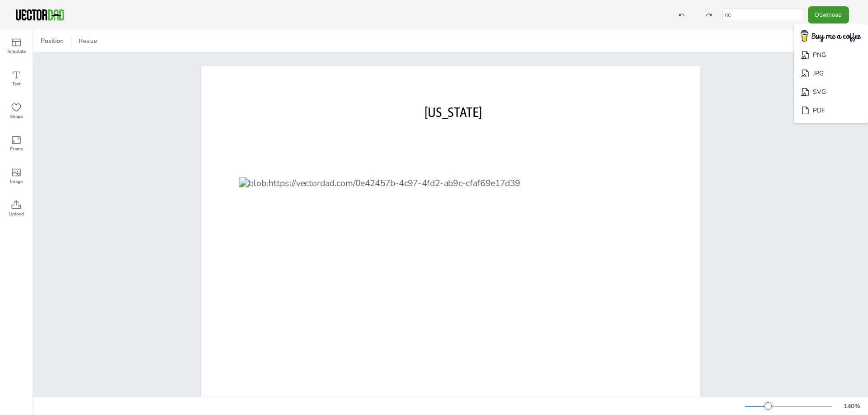  Describe the element at coordinates (851, 406) in the screenshot. I see `div: 140 %` at that location.